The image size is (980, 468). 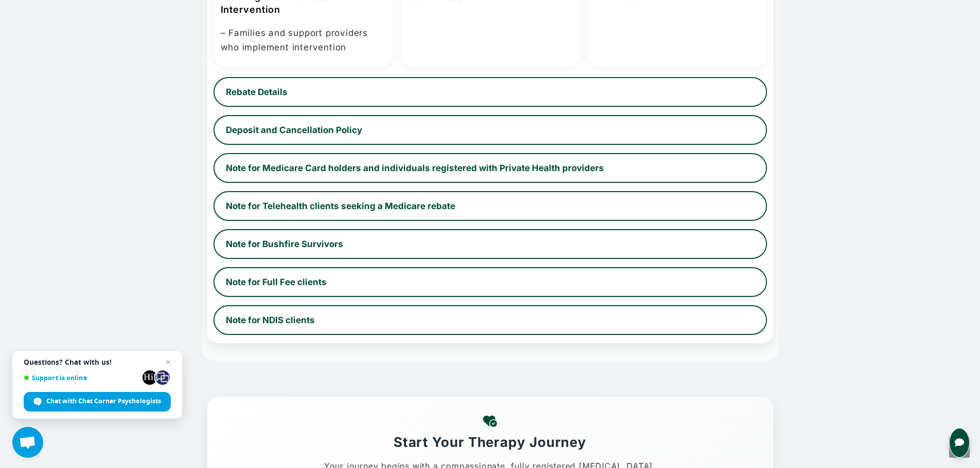 What do you see at coordinates (97, 362) in the screenshot?
I see `span: Questions? Chat with us!` at bounding box center [97, 362].